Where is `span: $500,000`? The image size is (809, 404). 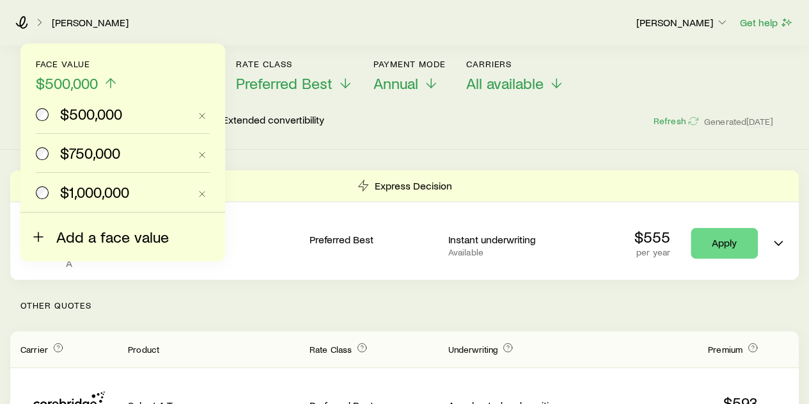 span: $500,000 is located at coordinates (67, 83).